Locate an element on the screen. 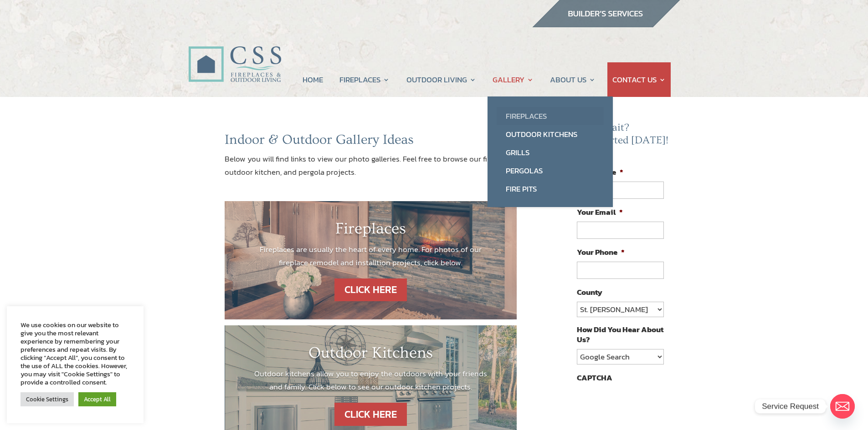 The height and width of the screenshot is (430, 868). p: Fireplaces are usually the heart of every home. For photos of our fireplace remodel and installti... is located at coordinates (371, 256).